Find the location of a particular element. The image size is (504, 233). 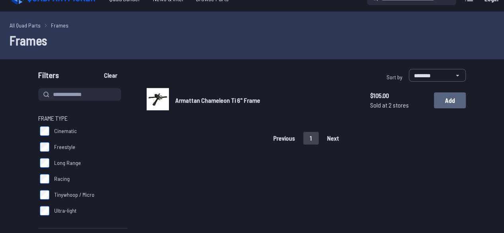

input: Freestyle is located at coordinates (45, 147).